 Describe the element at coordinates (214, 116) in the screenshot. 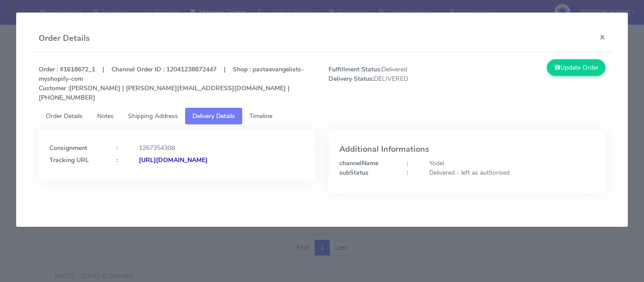

I see `span: Delivery Details` at that location.